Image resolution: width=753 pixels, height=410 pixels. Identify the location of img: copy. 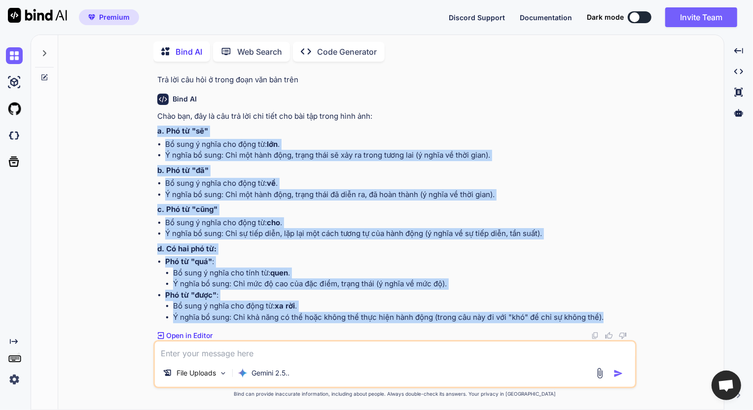
(595, 336).